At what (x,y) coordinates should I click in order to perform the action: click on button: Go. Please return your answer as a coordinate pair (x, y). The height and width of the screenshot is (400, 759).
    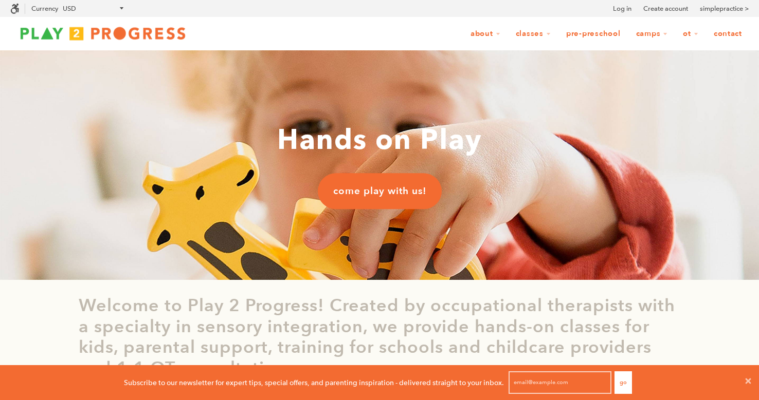
    Looking at the image, I should click on (623, 383).